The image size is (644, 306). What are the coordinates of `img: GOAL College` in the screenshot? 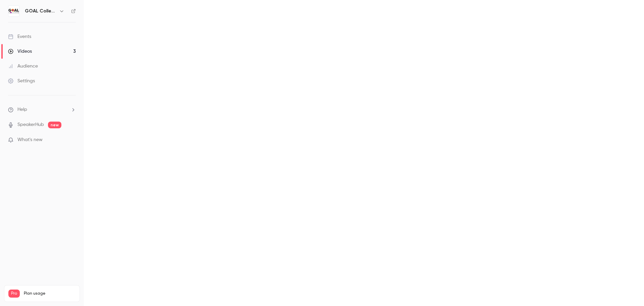 It's located at (14, 11).